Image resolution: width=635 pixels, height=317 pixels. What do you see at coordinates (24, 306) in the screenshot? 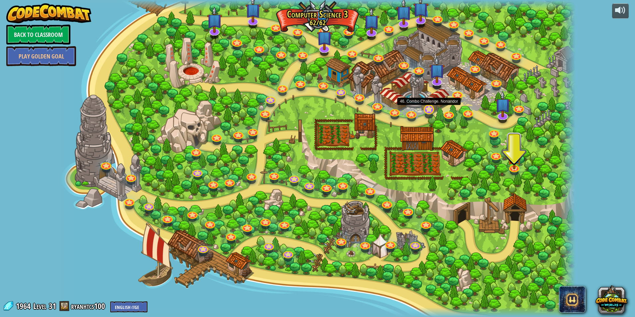
I see `span: 1964` at bounding box center [24, 306].